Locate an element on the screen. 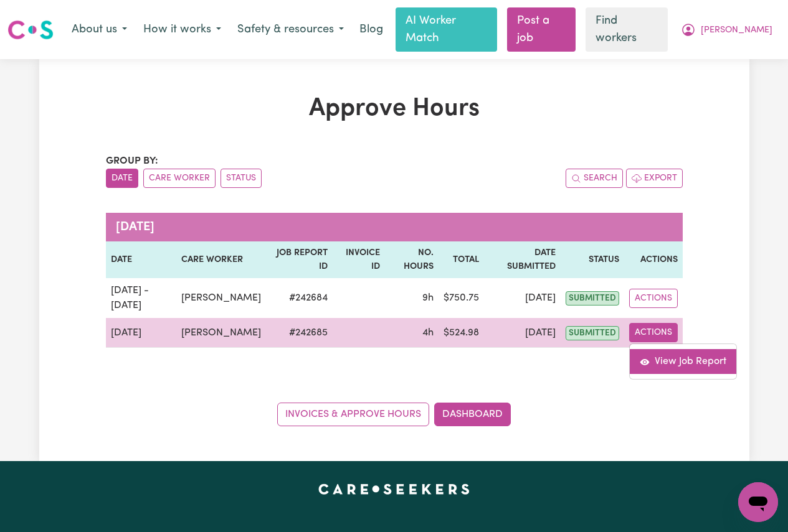 This screenshot has height=532, width=788. span: Group by: is located at coordinates (132, 161).